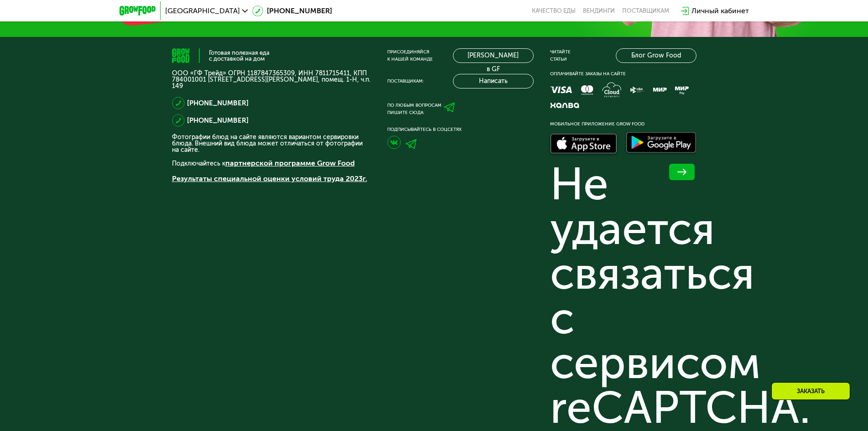  What do you see at coordinates (623, 74) in the screenshot?
I see `div: Оплачивайте заказы на сайте` at bounding box center [623, 74].